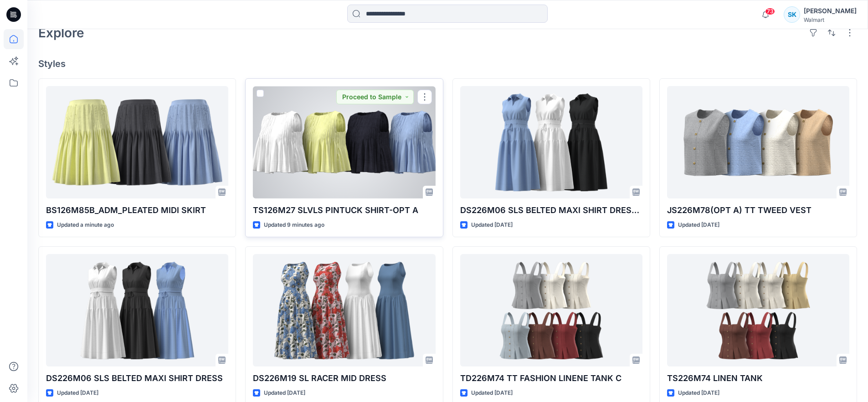  I want to click on p: BS126M85B_ADM_PLEATED MIDI SKIRT, so click(137, 211).